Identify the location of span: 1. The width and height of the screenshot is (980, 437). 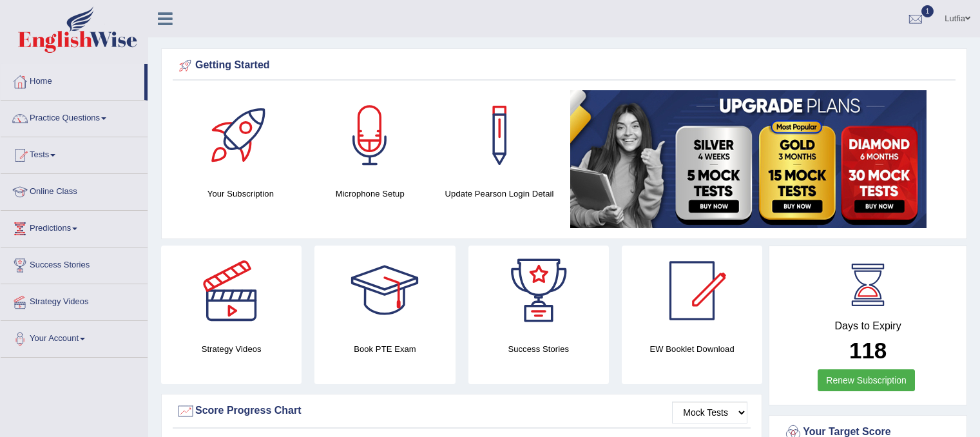
(928, 11).